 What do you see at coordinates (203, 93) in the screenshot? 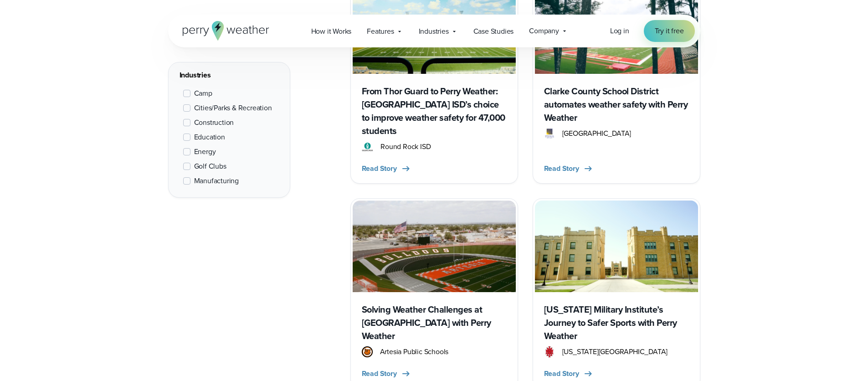
I see `span: Camp` at bounding box center [203, 93].